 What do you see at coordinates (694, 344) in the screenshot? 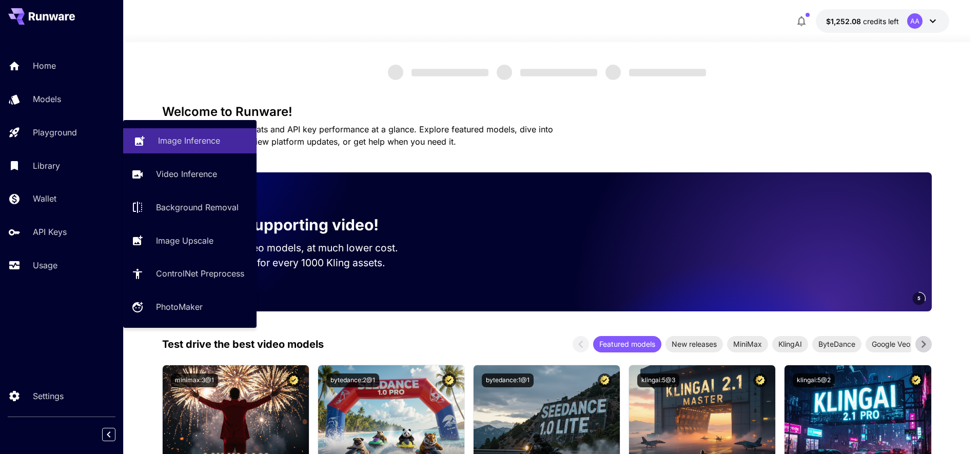
I see `span: New releases` at bounding box center [694, 344].